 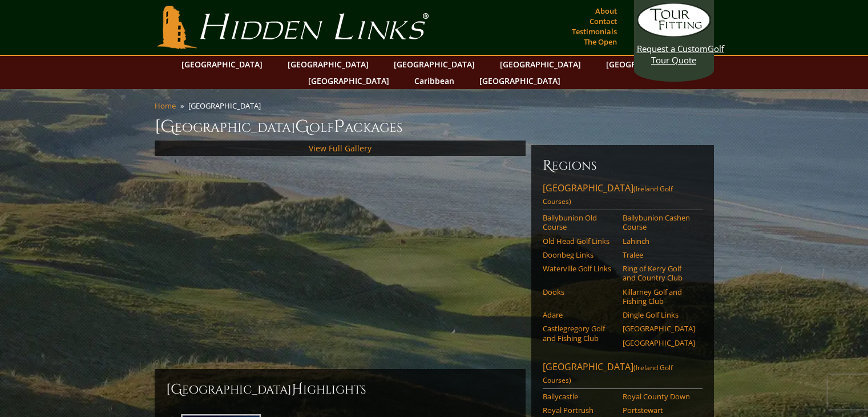 I want to click on a: Testimonials, so click(x=594, y=32).